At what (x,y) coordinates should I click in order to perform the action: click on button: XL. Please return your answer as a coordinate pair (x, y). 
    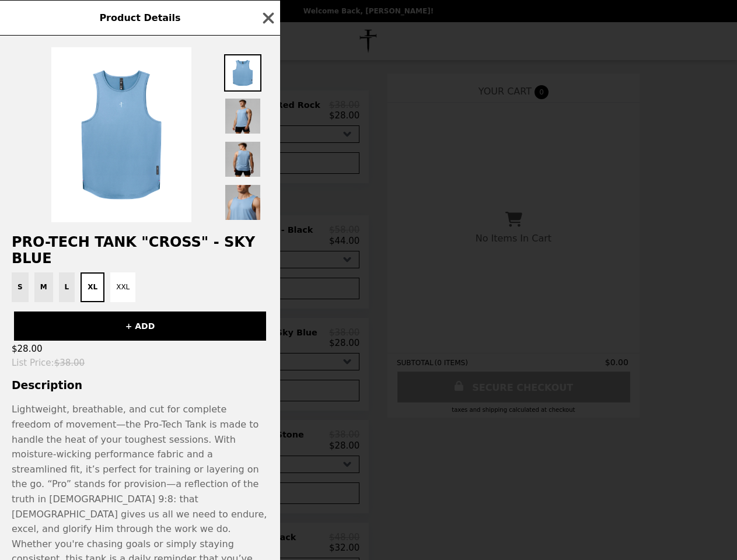
    Looking at the image, I should click on (92, 287).